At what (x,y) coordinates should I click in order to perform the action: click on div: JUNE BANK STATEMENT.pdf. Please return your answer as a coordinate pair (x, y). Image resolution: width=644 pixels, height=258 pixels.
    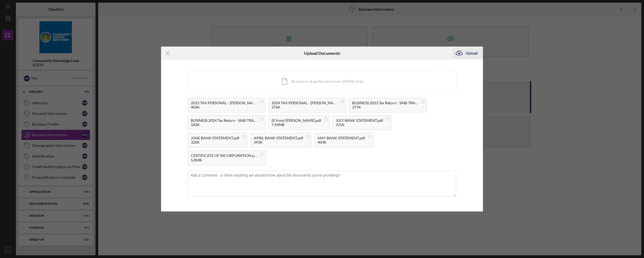
    Looking at the image, I should click on (215, 138).